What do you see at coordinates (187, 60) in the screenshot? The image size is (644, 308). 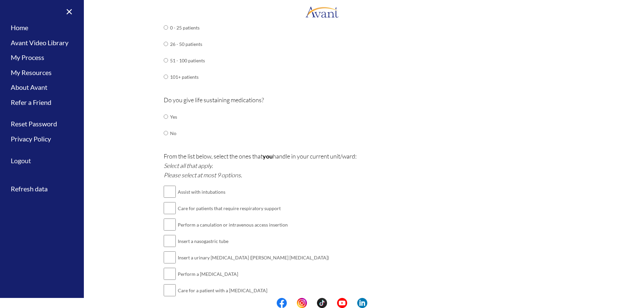 I see `td: 51 - 100 patients` at bounding box center [187, 60].